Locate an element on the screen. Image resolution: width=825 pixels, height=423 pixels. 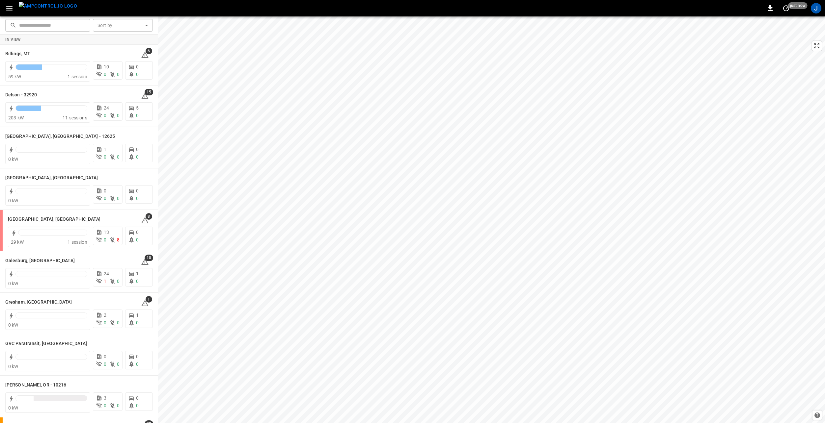
button: set refresh interval is located at coordinates (786, 8).